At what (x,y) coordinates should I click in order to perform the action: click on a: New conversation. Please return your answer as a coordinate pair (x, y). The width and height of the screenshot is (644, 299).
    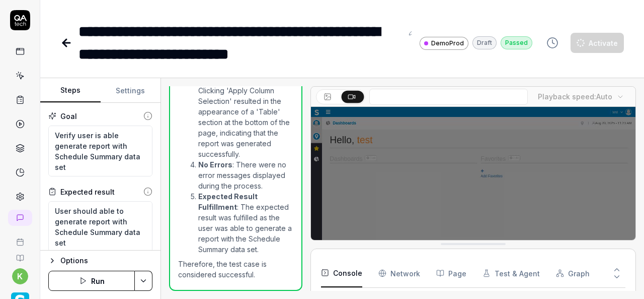
    Looking at the image, I should click on (20, 218).